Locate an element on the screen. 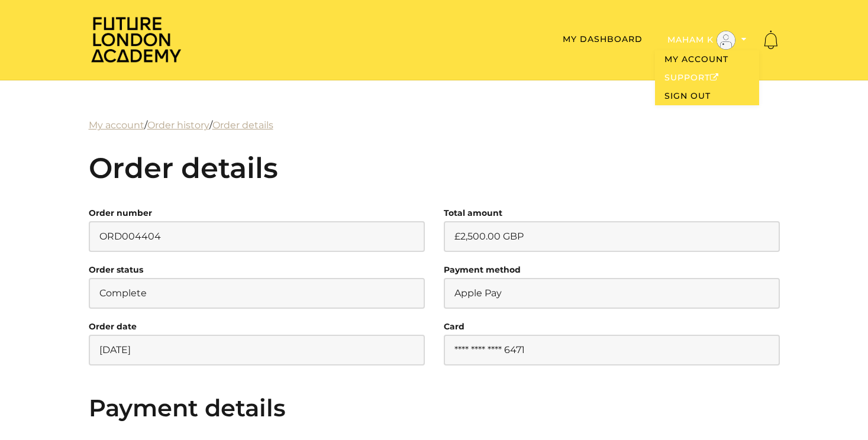 The width and height of the screenshot is (868, 440). h2: Order details is located at coordinates (434, 168).